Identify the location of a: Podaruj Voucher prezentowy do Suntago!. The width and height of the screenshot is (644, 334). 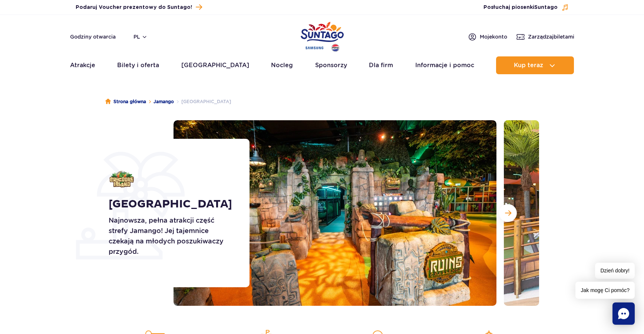
(138, 7).